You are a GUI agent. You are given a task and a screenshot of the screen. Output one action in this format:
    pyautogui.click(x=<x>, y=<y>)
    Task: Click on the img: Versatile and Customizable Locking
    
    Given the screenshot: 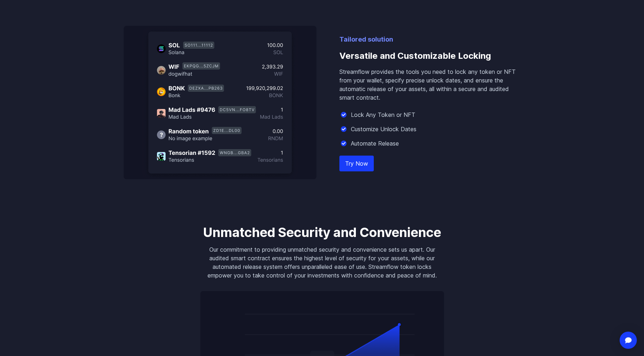 What is the action you would take?
    pyautogui.click(x=220, y=103)
    